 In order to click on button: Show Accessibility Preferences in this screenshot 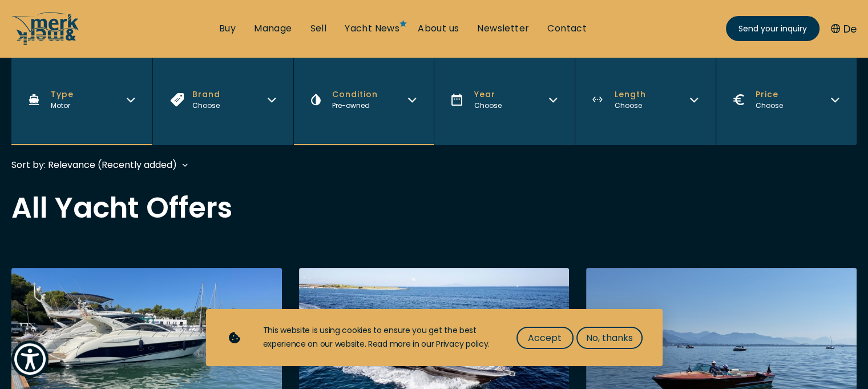, I will do `click(29, 359)`.